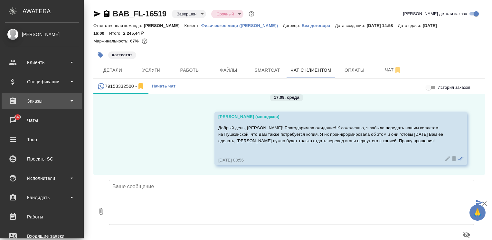  Describe the element at coordinates (135, 41) in the screenshot. I see `p: 67%` at that location.